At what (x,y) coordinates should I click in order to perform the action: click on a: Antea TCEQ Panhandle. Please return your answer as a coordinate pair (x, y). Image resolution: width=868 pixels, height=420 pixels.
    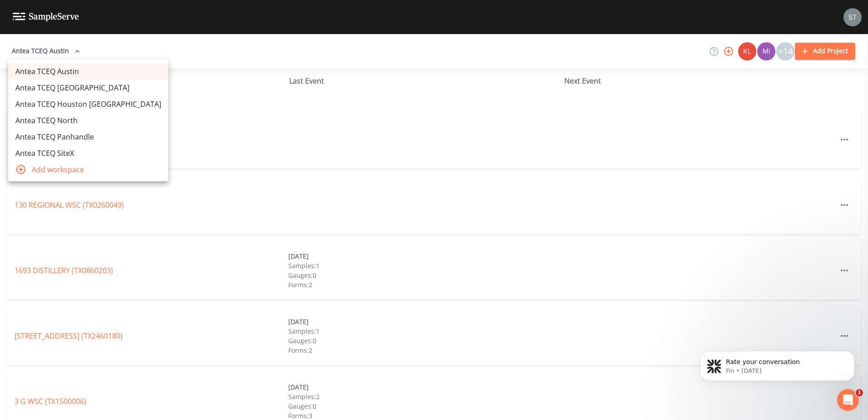
    Looking at the image, I should click on (88, 137).